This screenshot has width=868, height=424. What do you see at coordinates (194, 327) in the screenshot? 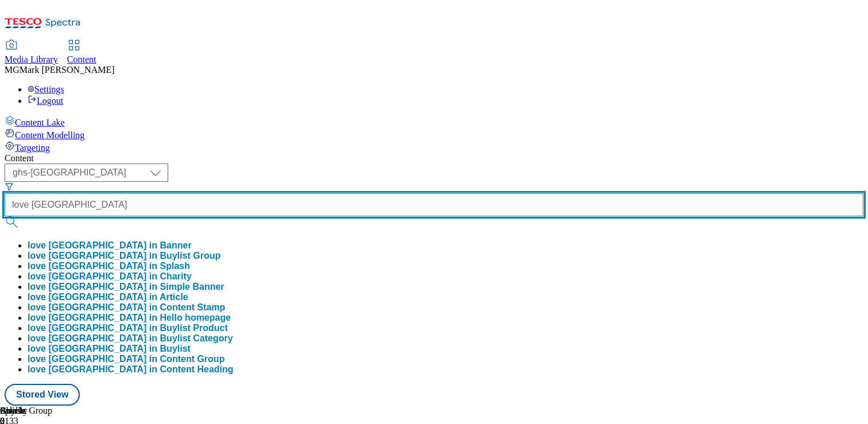
I see `span: Buylist Product` at bounding box center [194, 327].